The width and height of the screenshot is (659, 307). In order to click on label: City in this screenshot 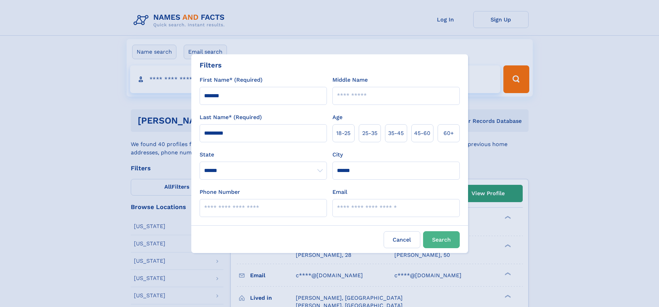, I will do `click(337, 155)`.